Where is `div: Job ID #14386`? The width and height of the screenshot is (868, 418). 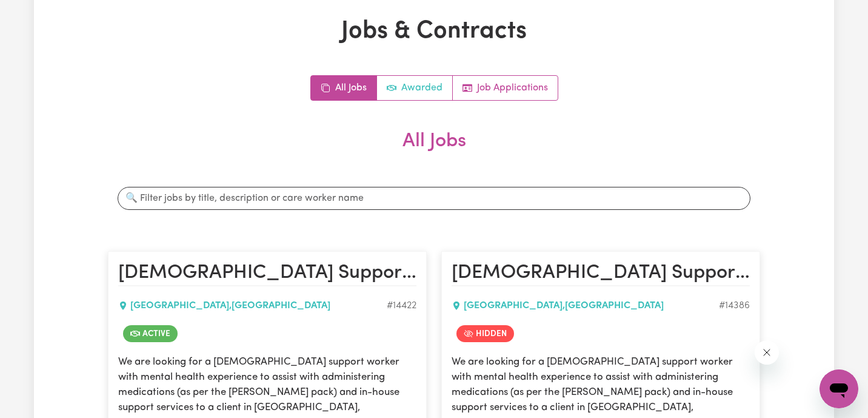 div: Job ID #14386 is located at coordinates (734, 305).